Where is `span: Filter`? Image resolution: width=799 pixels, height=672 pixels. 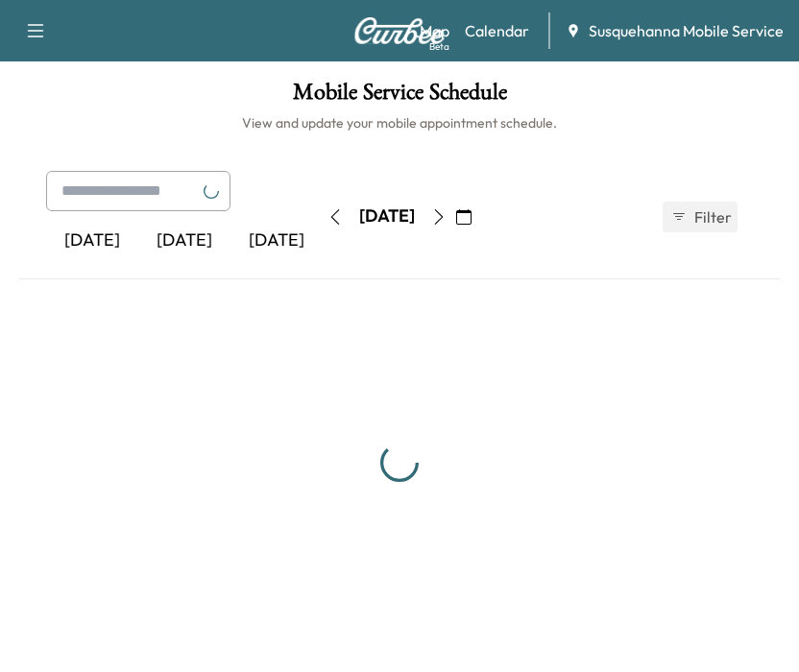 span: Filter is located at coordinates (711, 217).